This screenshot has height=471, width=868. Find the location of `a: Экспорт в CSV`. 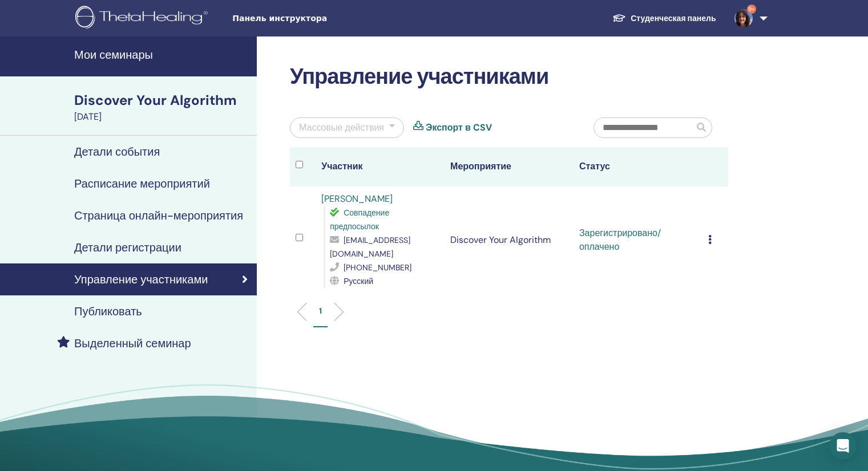

a: Экспорт в CSV is located at coordinates (459, 128).